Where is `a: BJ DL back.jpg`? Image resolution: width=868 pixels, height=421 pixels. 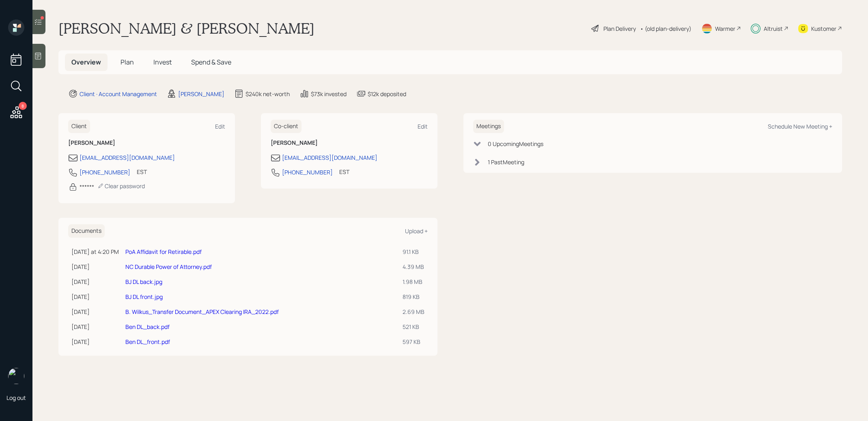 a: BJ DL back.jpg is located at coordinates (144, 282).